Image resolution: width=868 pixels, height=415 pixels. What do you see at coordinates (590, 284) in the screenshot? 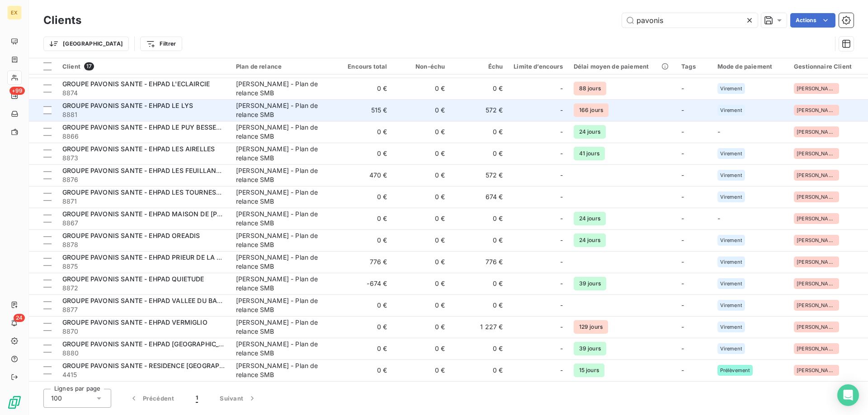
I see `span: 39 jours` at bounding box center [590, 284].